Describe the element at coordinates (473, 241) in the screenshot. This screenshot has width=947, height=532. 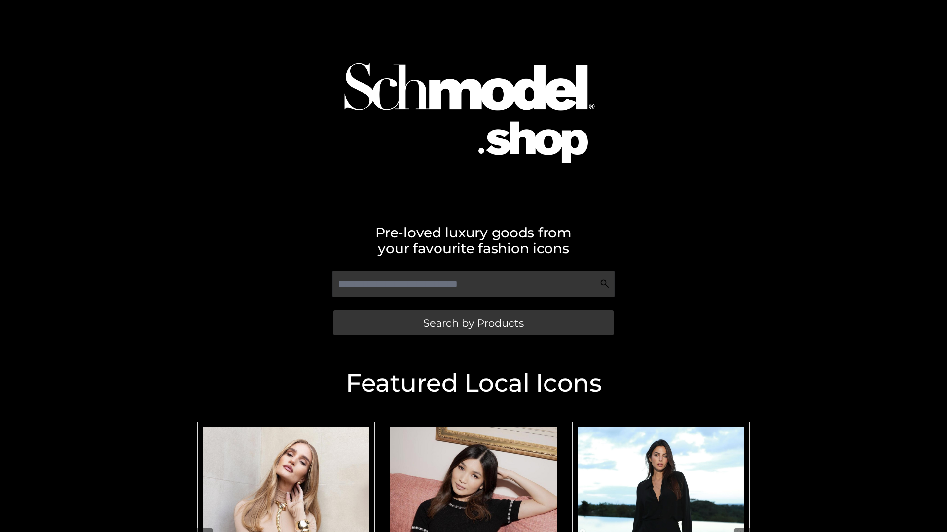
I see `h2: Pre-loved luxury goods from your favourite fashion icons` at that location.